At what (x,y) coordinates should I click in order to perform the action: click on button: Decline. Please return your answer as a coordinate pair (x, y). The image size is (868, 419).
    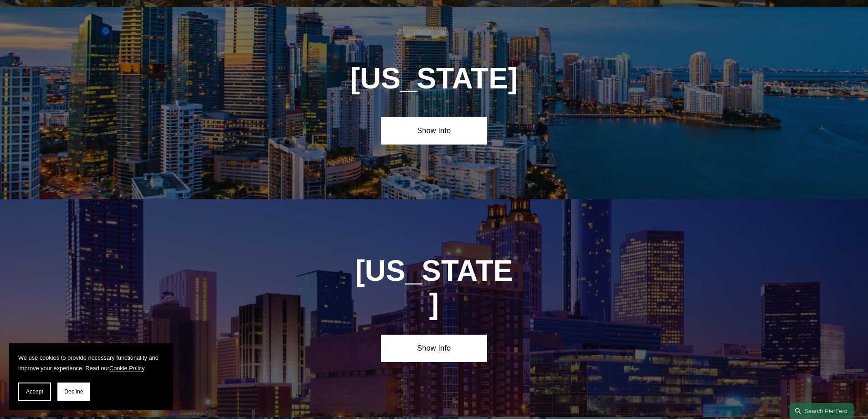
    Looking at the image, I should click on (74, 392).